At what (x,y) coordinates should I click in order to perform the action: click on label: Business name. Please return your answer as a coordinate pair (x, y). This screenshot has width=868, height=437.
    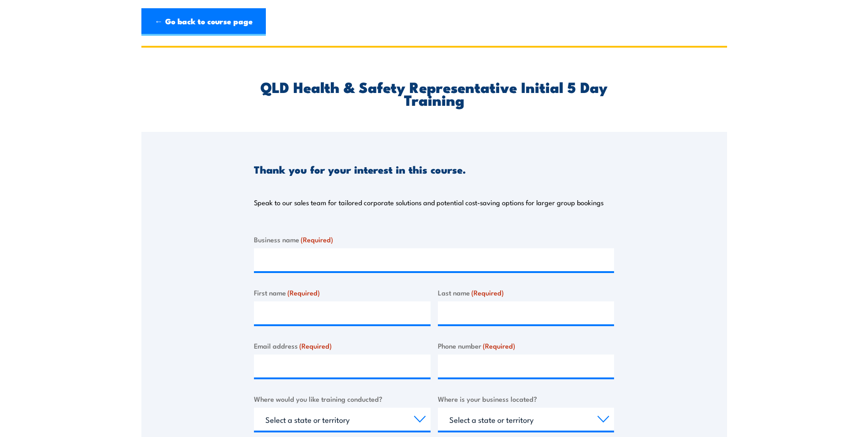
    Looking at the image, I should click on (434, 239).